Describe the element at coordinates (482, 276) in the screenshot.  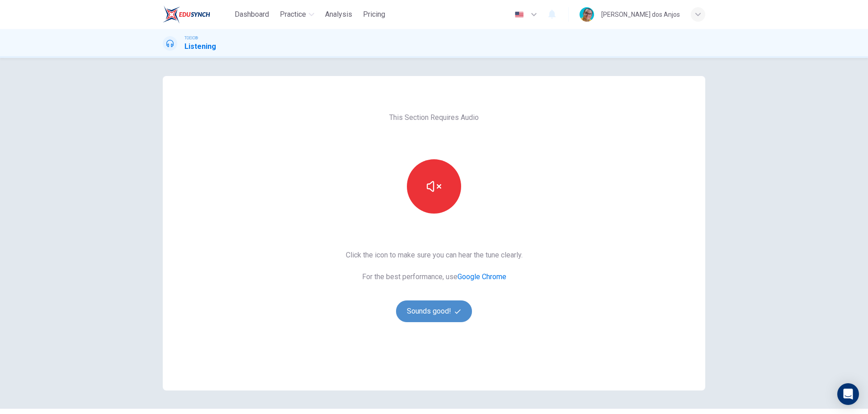
I see `a: Google Chrome` at that location.